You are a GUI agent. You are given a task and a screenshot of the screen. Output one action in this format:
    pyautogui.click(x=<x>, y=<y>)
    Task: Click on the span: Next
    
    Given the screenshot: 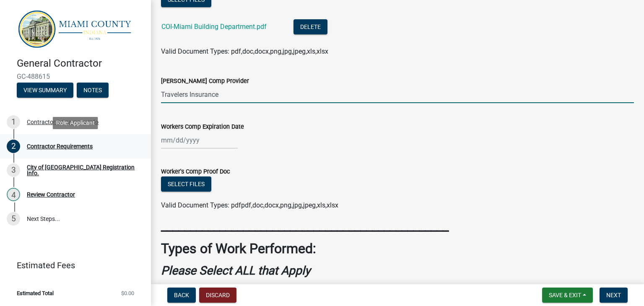 What is the action you would take?
    pyautogui.click(x=614, y=295)
    